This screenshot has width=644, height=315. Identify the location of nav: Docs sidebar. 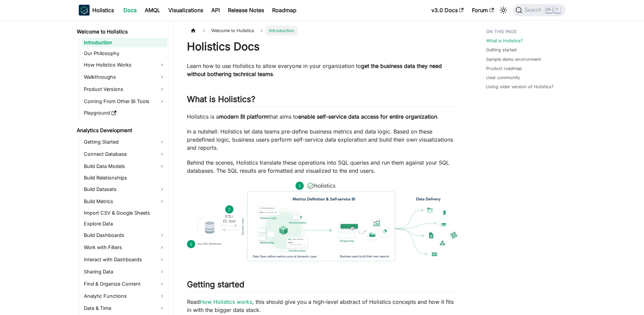
(123, 167).